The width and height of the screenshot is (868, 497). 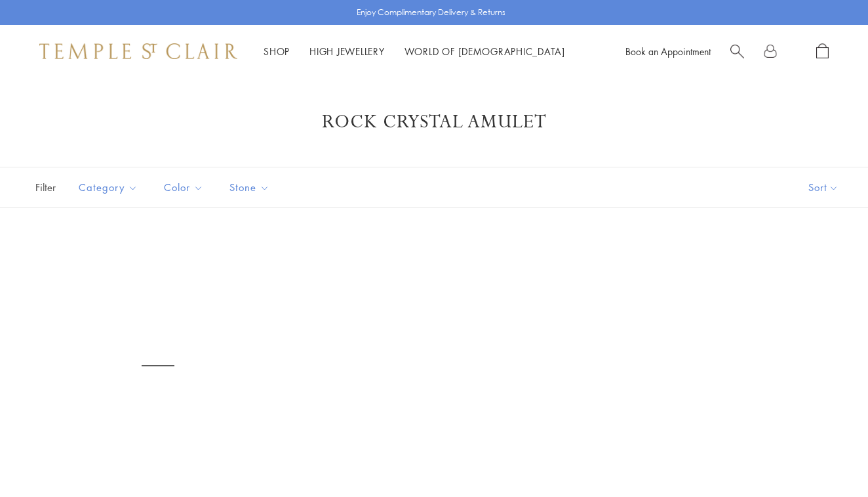 What do you see at coordinates (824, 187) in the screenshot?
I see `button: Show sort by` at bounding box center [824, 187].